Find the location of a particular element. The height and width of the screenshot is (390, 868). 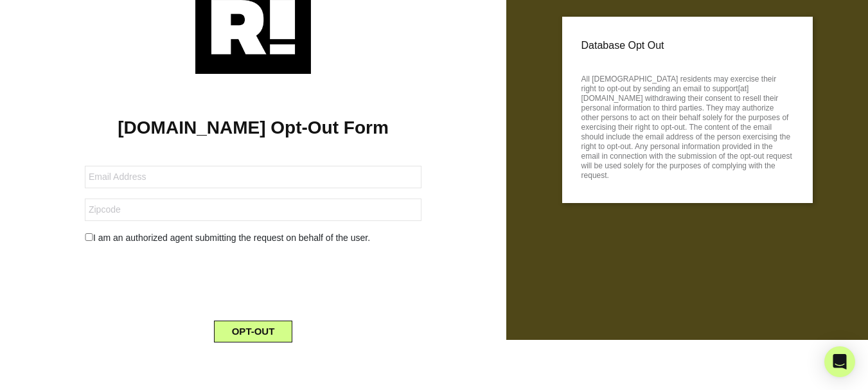

input: Email Address is located at coordinates (253, 177).